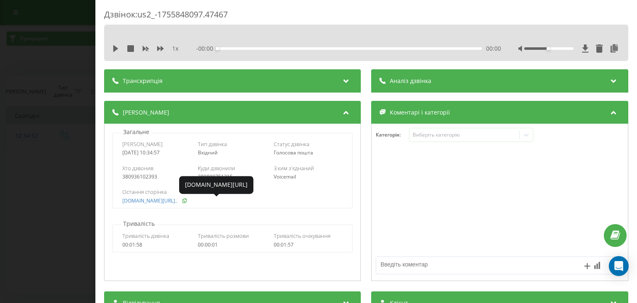 This screenshot has width=637, height=303. Describe the element at coordinates (465, 135) in the screenshot. I see `div: Виберіть категорію` at that location.